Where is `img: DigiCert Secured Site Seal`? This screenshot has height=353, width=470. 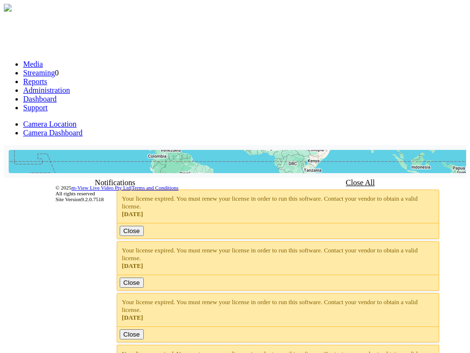
img: DigiCert Secured Site Seal is located at coordinates (29, 193).